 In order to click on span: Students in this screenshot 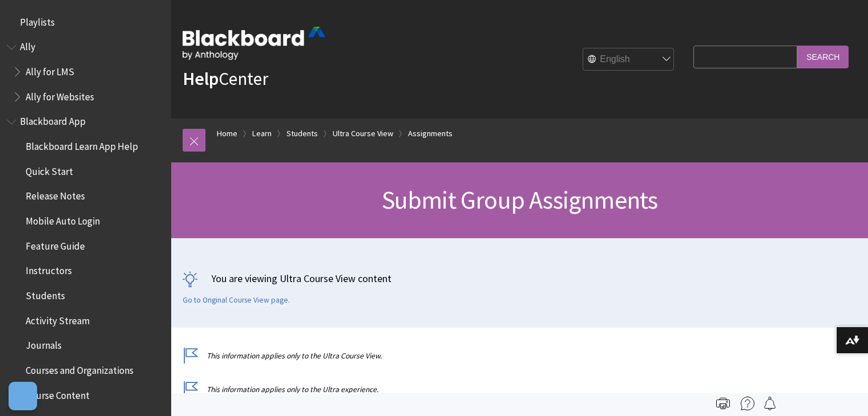, I will do `click(45, 294)`.